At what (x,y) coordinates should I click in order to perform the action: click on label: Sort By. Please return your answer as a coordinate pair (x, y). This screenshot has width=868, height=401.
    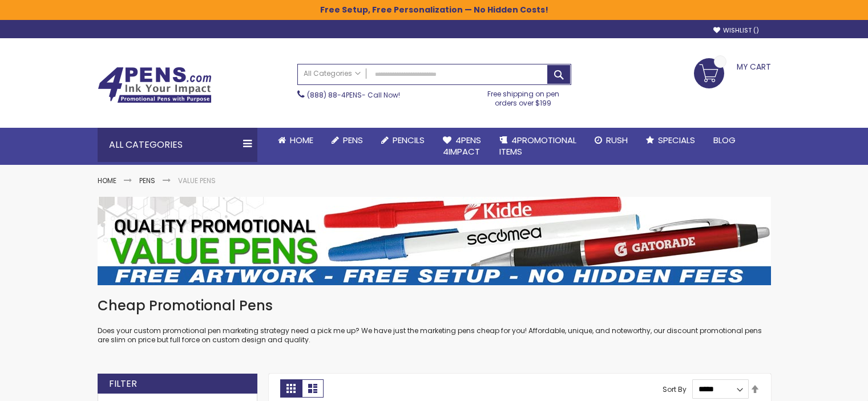
    Looking at the image, I should click on (674, 388).